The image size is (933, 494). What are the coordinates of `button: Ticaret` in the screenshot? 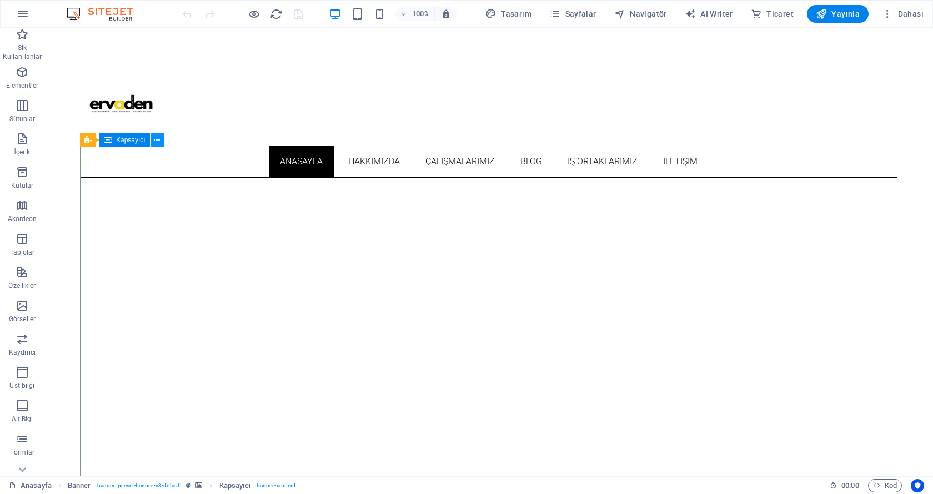 It's located at (772, 14).